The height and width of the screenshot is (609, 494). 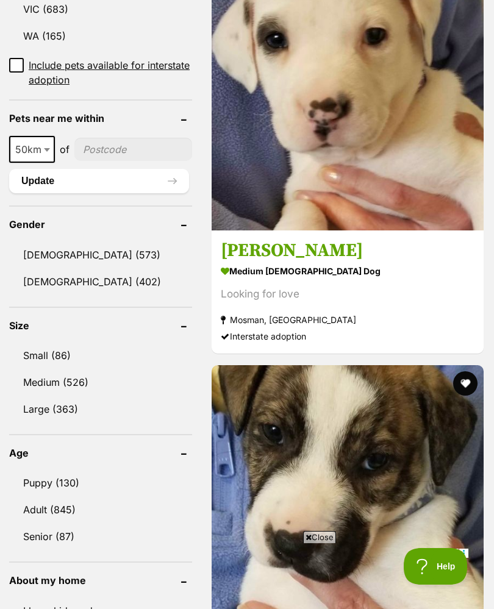 I want to click on span: Close, so click(x=319, y=537).